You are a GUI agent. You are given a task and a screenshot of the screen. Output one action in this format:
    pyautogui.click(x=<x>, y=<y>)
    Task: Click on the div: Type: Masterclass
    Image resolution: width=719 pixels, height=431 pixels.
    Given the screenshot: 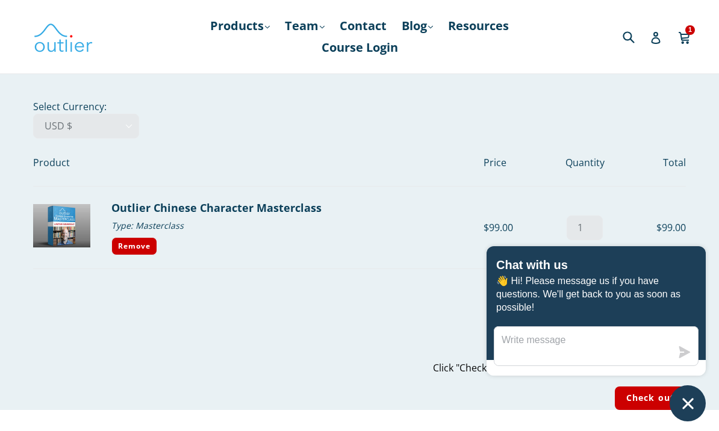 What is the action you would take?
    pyautogui.click(x=293, y=225)
    